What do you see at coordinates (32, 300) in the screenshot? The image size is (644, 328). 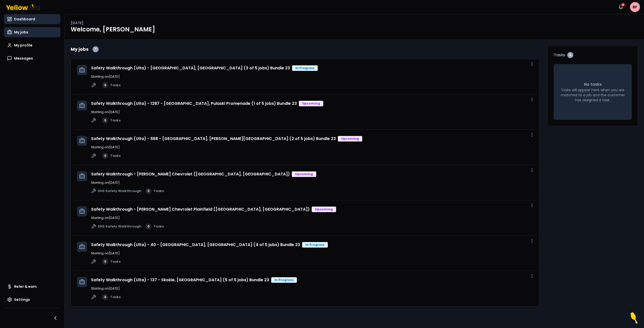 I see `a: Settings` at bounding box center [32, 300].